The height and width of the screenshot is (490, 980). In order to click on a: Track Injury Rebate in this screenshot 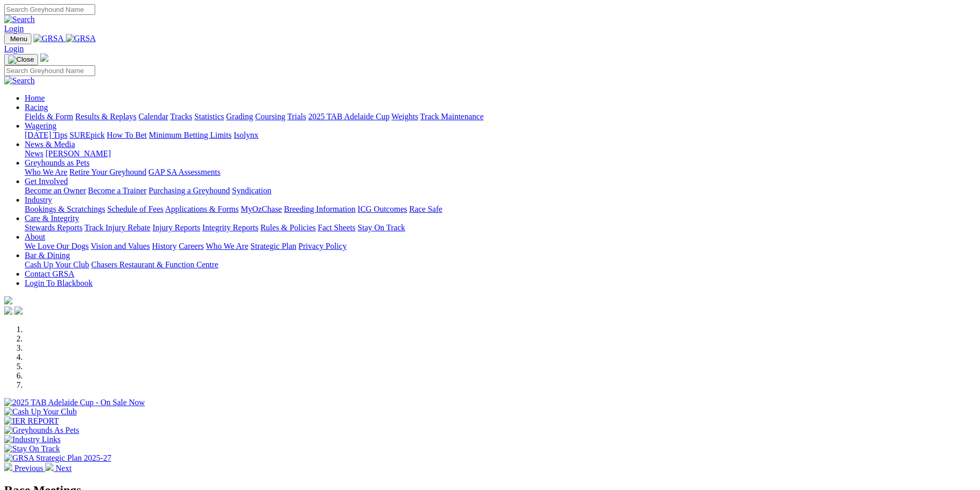, I will do `click(118, 227)`.